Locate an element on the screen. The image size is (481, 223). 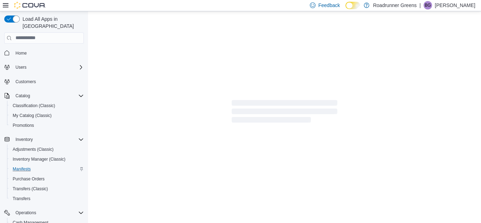
button: Purchase Orders is located at coordinates (47, 179).